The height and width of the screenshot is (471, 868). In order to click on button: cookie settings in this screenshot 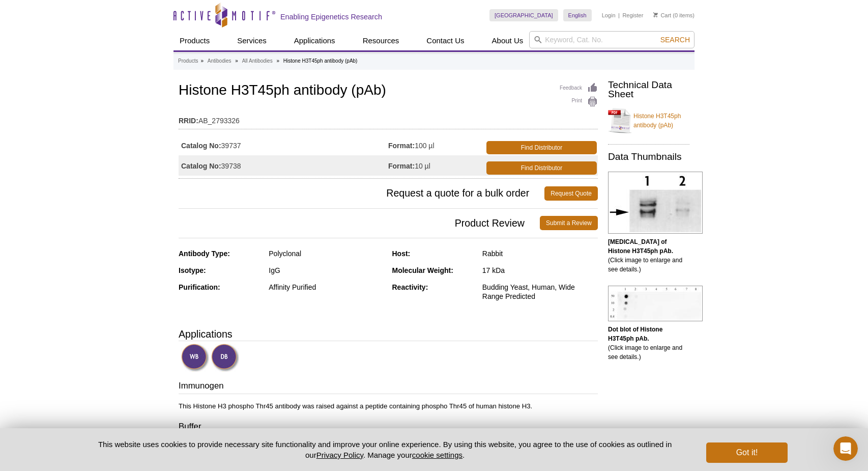, I will do `click(437, 454)`.